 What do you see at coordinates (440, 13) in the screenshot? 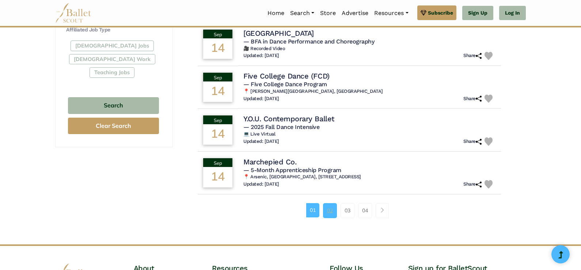
I see `span: Subscribe` at bounding box center [440, 13].